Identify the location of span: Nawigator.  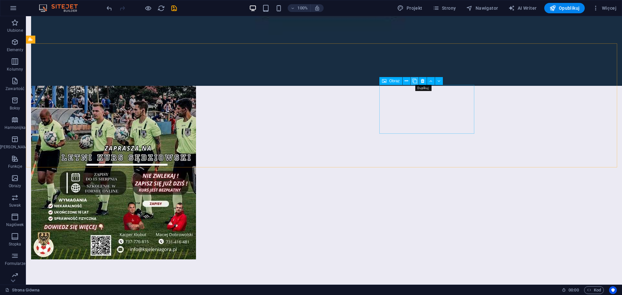
(482, 8).